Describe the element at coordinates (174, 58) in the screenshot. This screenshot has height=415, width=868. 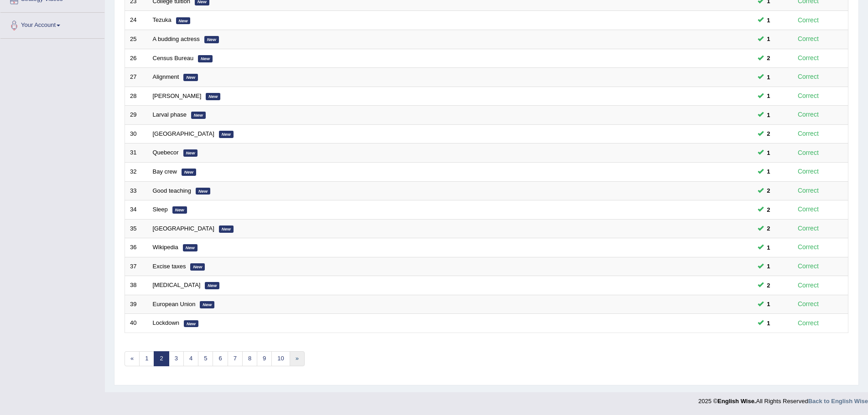
I see `a: Census Bureau` at that location.